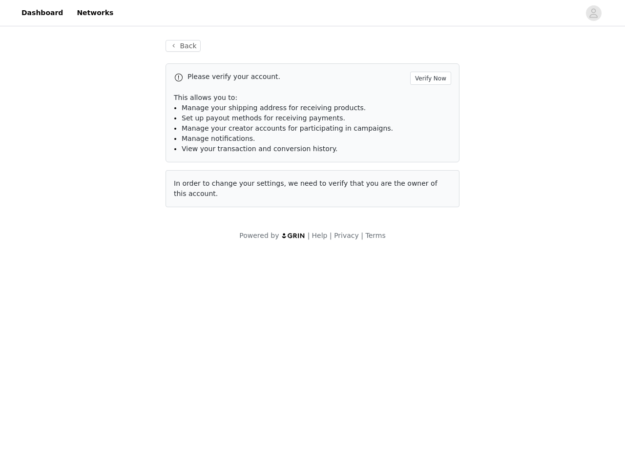 This screenshot has width=625, height=468. I want to click on span: Powered by, so click(259, 236).